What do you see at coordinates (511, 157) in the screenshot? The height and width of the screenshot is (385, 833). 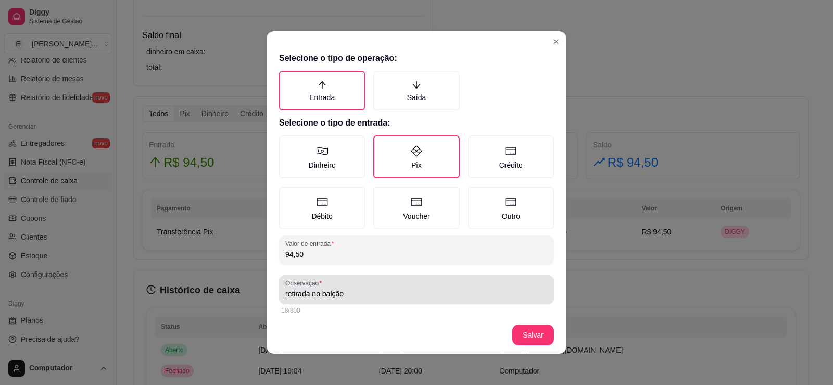 I see `label: Crédito` at bounding box center [511, 157].